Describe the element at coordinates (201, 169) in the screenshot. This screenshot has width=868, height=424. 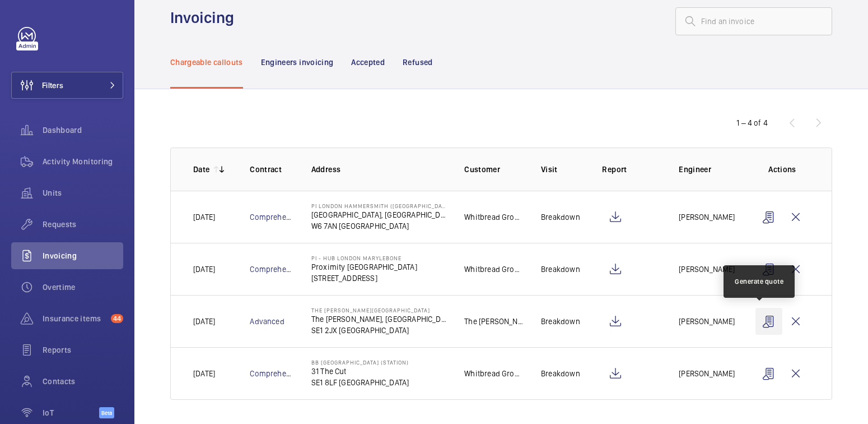
I see `p: Date` at that location.